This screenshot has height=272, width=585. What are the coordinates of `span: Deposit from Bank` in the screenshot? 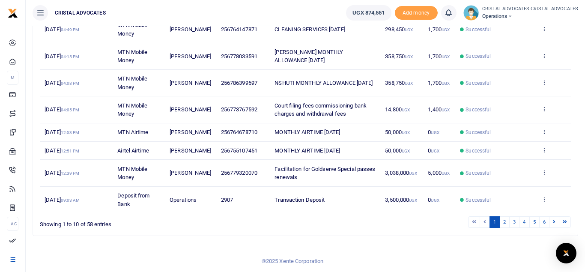 It's located at (133, 199).